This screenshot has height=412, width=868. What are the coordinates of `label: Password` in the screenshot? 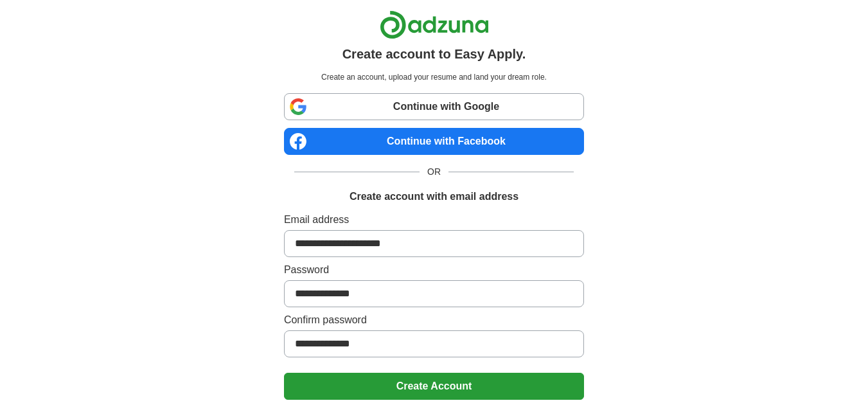 It's located at (434, 270).